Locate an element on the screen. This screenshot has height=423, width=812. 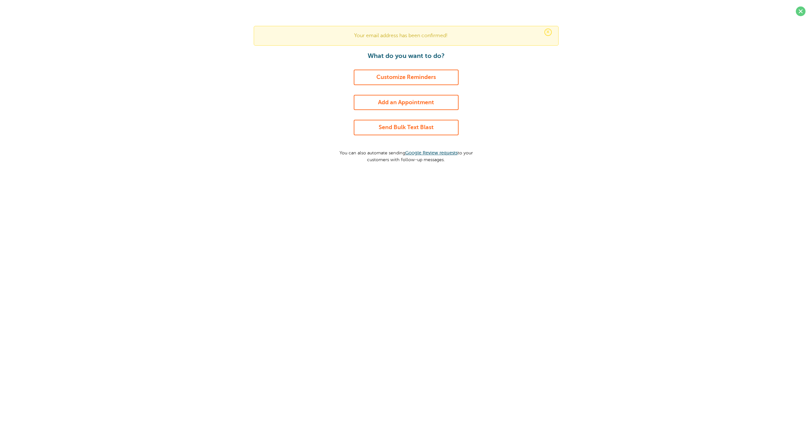
a: Add an Appointment is located at coordinates (406, 103).